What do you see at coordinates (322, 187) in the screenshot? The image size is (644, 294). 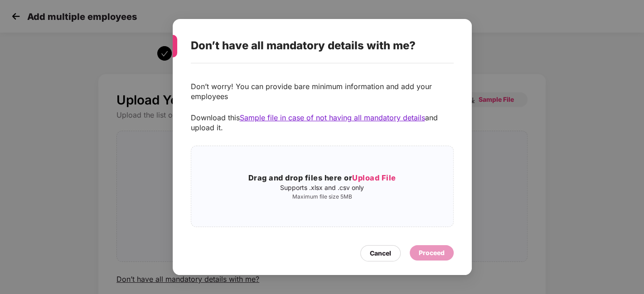 I see `span: Drag and drop files here orUpload FileSupports .xlsx and .csv onlyMaximum file size 5MB` at bounding box center [322, 187].